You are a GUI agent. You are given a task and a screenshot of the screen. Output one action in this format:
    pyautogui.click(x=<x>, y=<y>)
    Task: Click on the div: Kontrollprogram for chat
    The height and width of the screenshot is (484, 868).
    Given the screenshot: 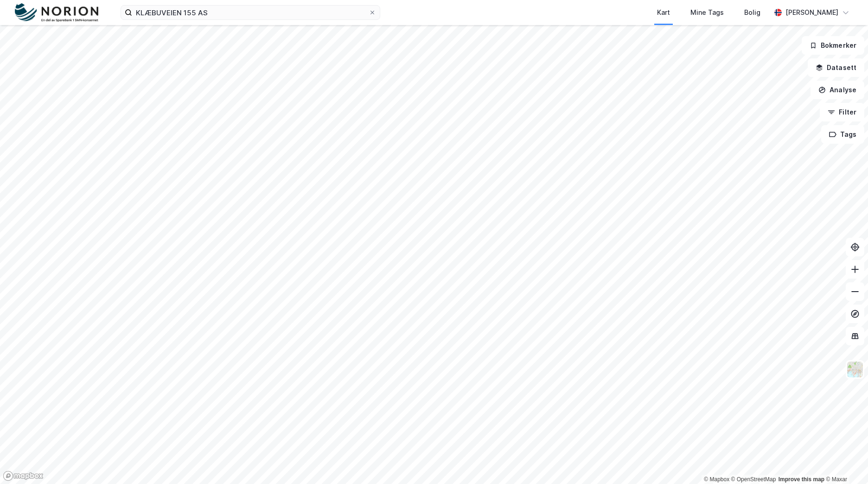 What is the action you would take?
    pyautogui.click(x=845, y=462)
    